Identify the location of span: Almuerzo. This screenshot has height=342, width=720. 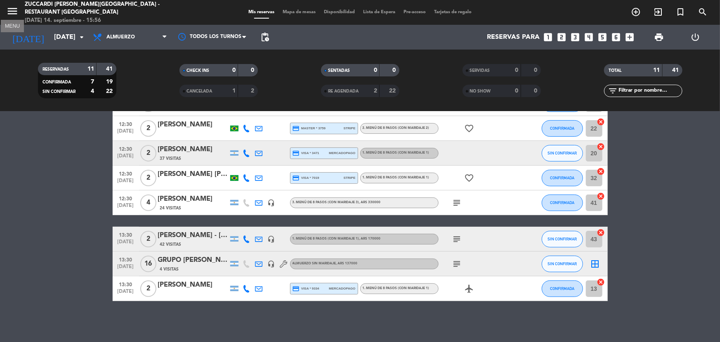
(120, 37).